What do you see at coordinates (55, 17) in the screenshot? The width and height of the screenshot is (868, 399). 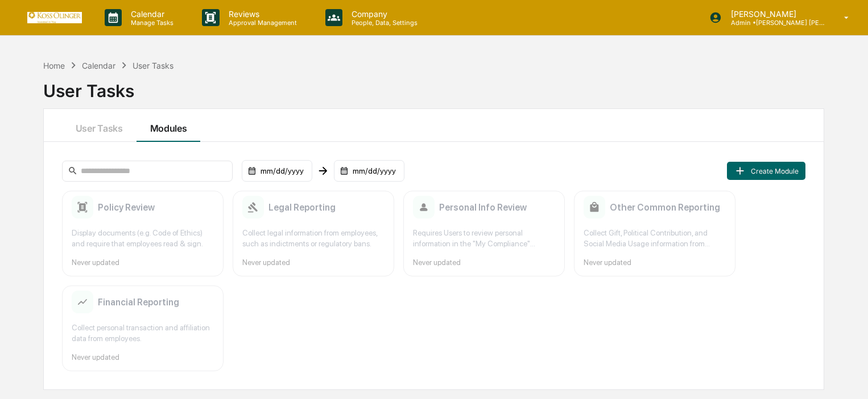 I see `img: logo` at bounding box center [55, 17].